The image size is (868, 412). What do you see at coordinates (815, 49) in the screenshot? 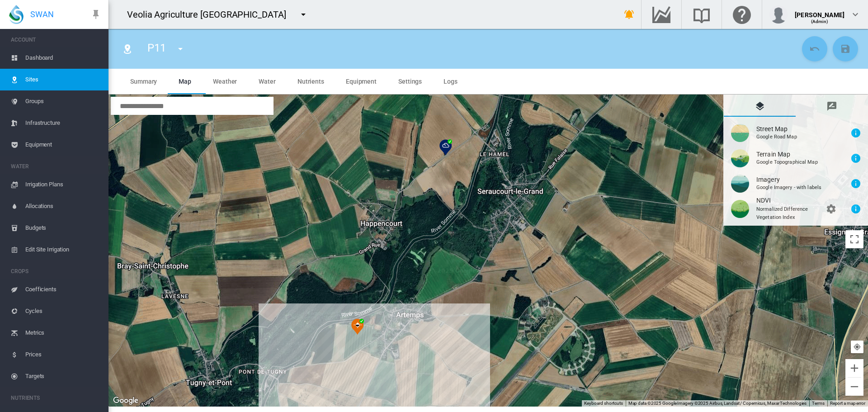
I see `md-icon: icon-undo` at bounding box center [815, 49].